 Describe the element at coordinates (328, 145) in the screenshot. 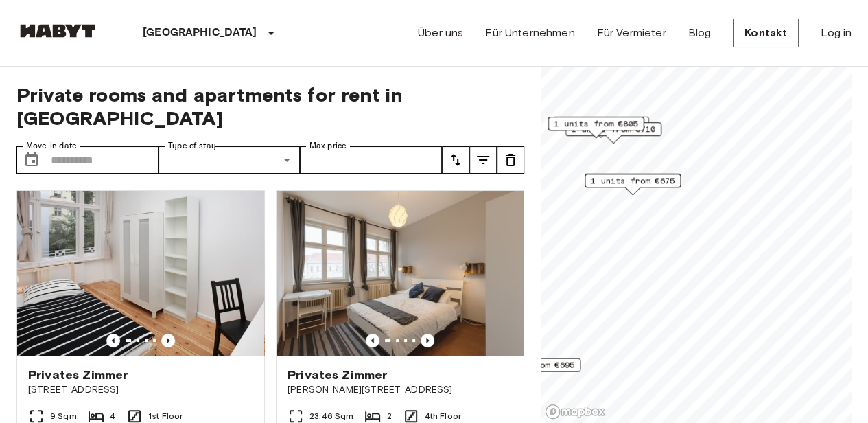

I see `label: Max price` at that location.